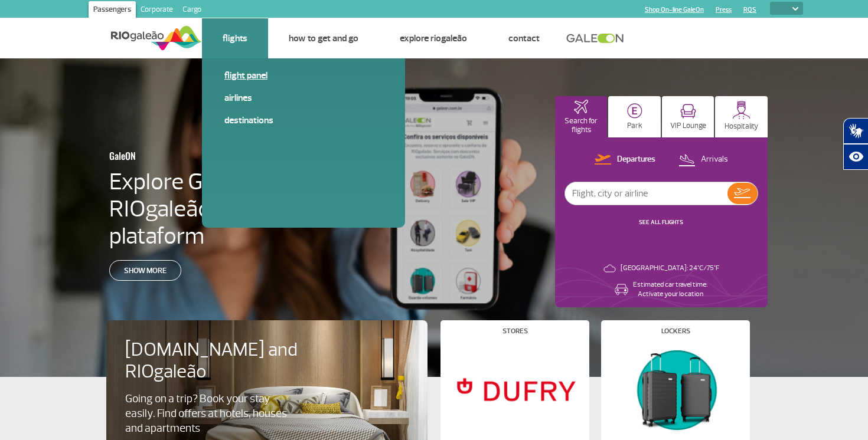 The height and width of the screenshot is (440, 868). What do you see at coordinates (237, 209) in the screenshot?
I see `h4: Explore GaleON: RIOgaleão’s digital plataform` at bounding box center [237, 209].